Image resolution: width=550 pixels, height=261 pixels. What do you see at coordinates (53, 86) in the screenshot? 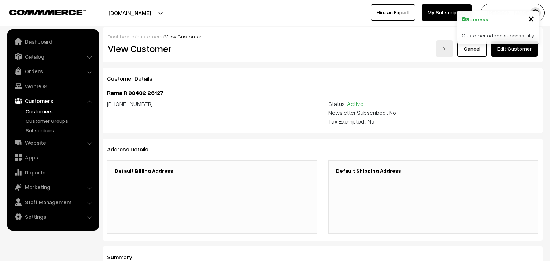
I see `a: WebPOS` at bounding box center [53, 86].